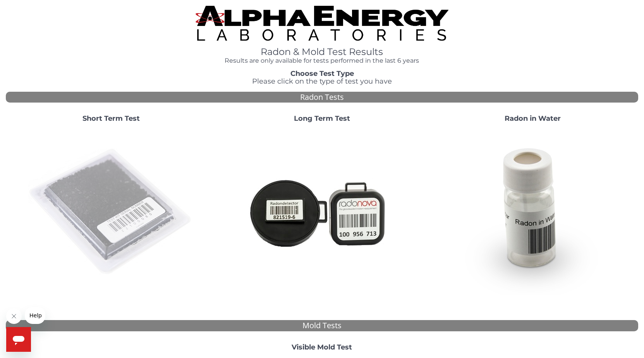 The image size is (644, 358). What do you see at coordinates (322, 212) in the screenshot?
I see `img: Radtrak2vsRadtrak3.jpg` at bounding box center [322, 212].